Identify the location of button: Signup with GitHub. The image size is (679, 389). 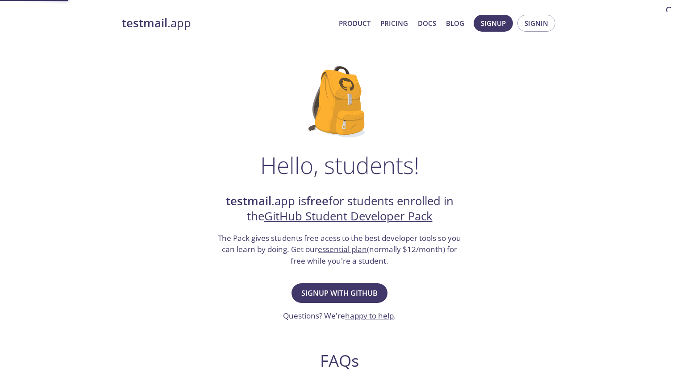
(339, 293).